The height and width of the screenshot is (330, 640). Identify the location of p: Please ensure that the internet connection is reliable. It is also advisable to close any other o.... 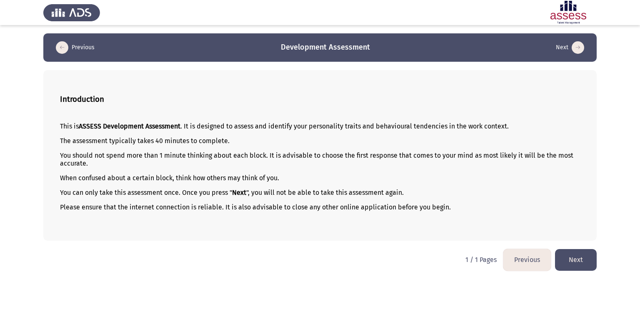
(320, 207).